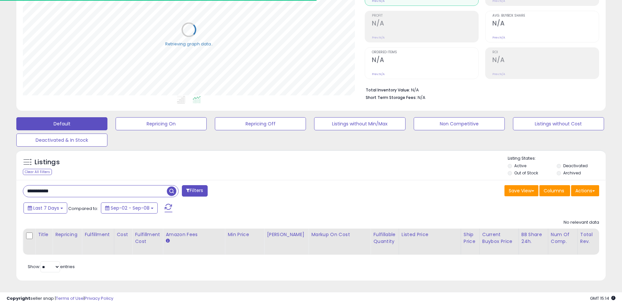 This screenshot has height=305, width=622. What do you see at coordinates (480, 89) in the screenshot?
I see `li: N/A` at bounding box center [480, 89].